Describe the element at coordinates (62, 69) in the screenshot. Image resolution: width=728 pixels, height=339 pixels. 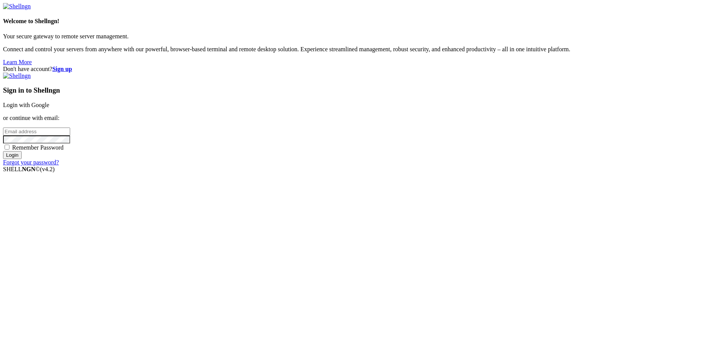
I see `strong: Sign up` at that location.